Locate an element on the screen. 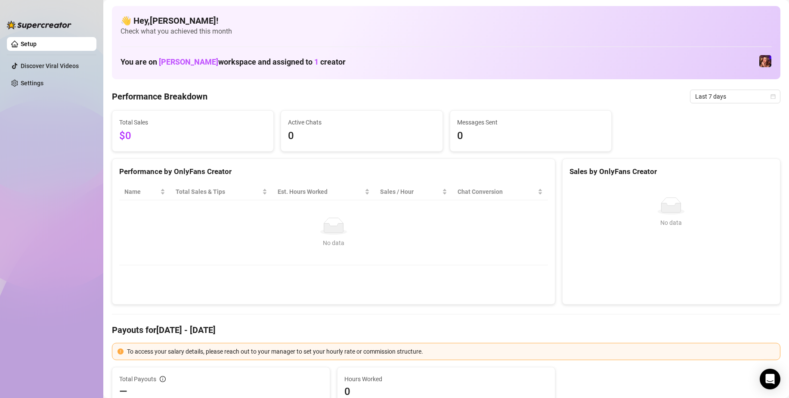 The width and height of the screenshot is (789, 398). span: Active Chats is located at coordinates (362, 122).